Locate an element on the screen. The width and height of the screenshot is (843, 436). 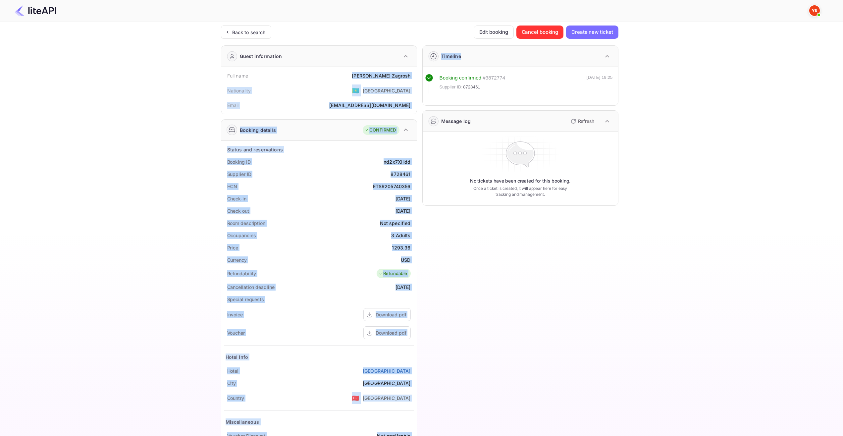
div: Booking details is located at coordinates (258, 130).